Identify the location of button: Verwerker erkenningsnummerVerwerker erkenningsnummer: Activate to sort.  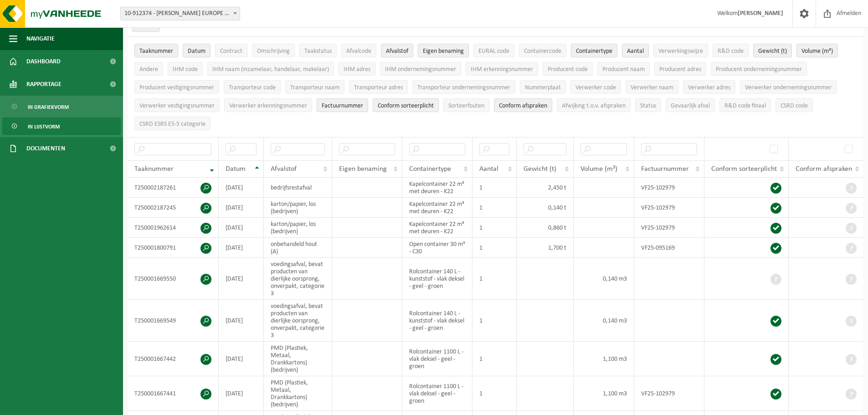
(268, 105).